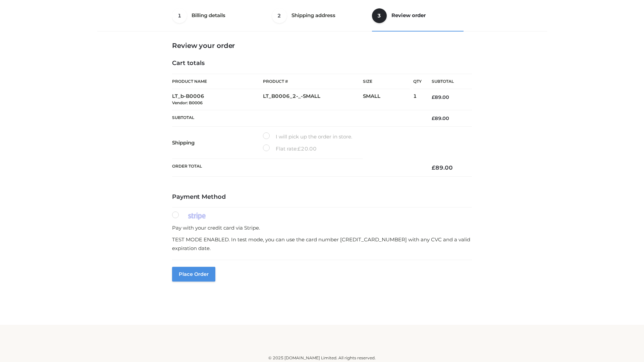  Describe the element at coordinates (322, 63) in the screenshot. I see `h4: Cart totals` at that location.